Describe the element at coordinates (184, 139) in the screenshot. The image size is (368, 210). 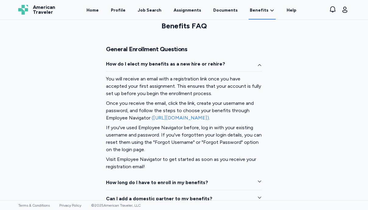
I see `p: If you've used Employee Navigator before, log in with your existing username and password. If you...` at that location.